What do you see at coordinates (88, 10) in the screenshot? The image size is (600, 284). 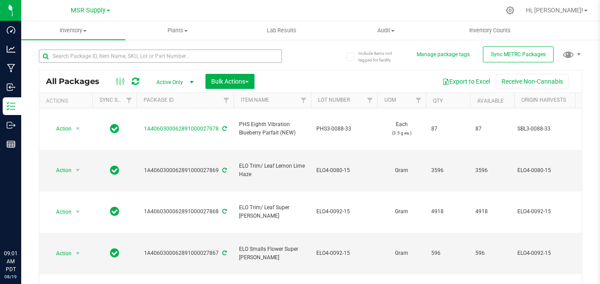 I see `span: MSR Supply` at bounding box center [88, 10].